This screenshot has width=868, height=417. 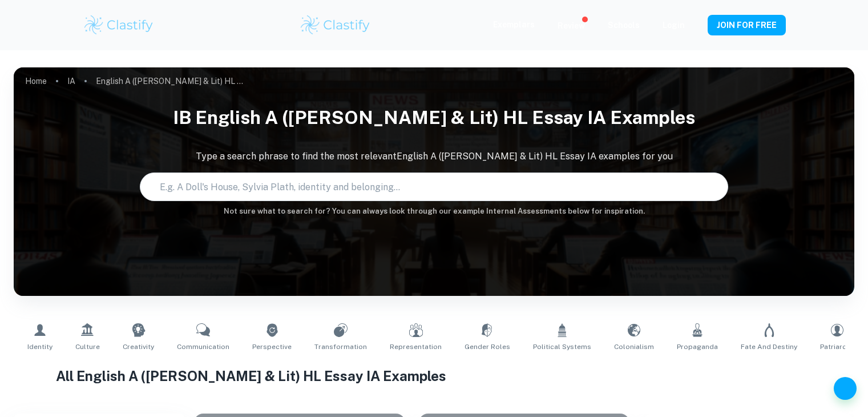 I want to click on a: Schools, so click(x=624, y=25).